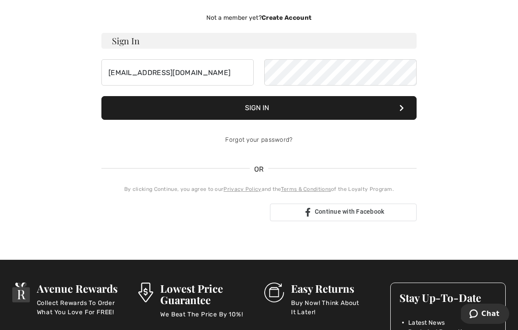  I want to click on h3: Lowest Price Guarantee, so click(207, 294).